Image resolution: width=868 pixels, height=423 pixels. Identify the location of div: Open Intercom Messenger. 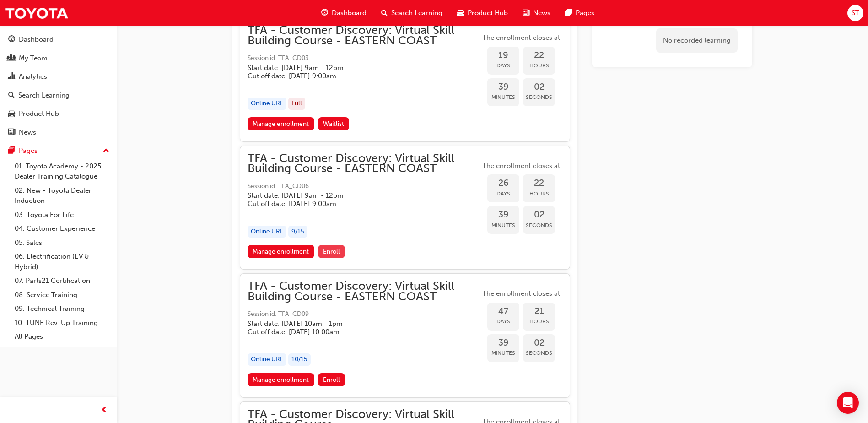
(848, 403).